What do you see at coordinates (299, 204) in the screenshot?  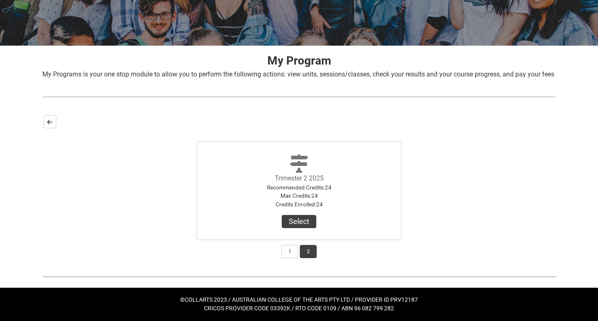 I see `div: Credits Enrolled : 24` at bounding box center [299, 204].